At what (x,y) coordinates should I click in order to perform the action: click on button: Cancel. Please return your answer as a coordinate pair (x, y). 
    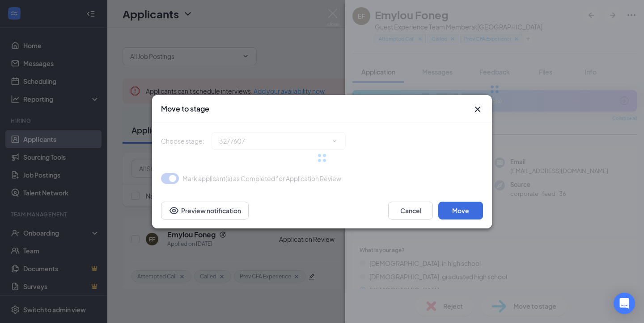
    Looking at the image, I should click on (410, 211).